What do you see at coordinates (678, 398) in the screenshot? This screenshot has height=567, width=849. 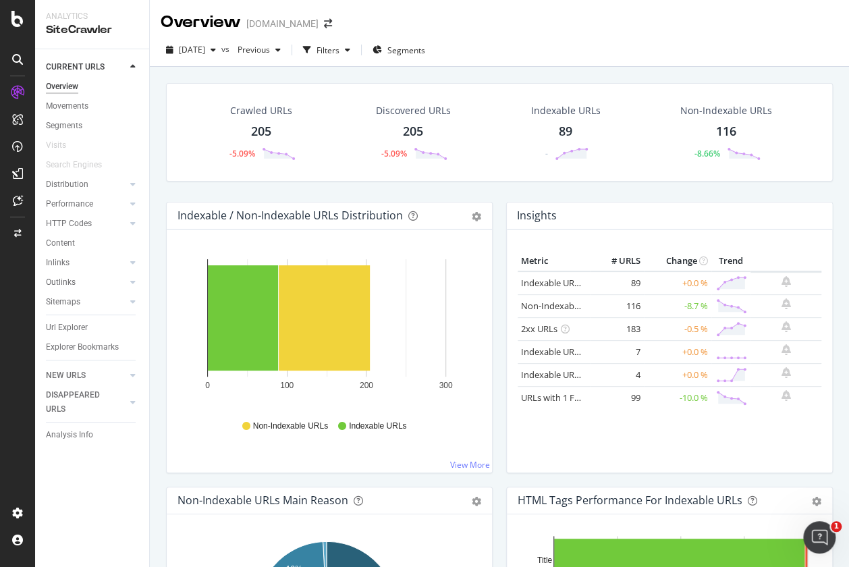 I see `td: -10.0 %` at bounding box center [678, 398].